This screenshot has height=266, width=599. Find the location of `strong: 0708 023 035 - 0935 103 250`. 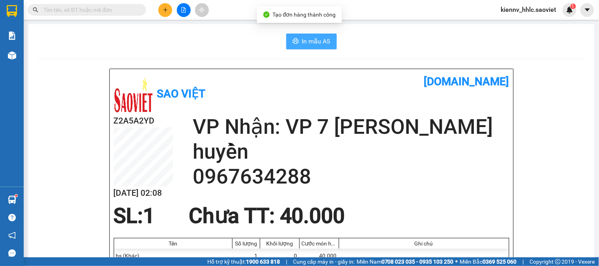

strong: 0708 023 035 - 0935 103 250 is located at coordinates (417, 262).